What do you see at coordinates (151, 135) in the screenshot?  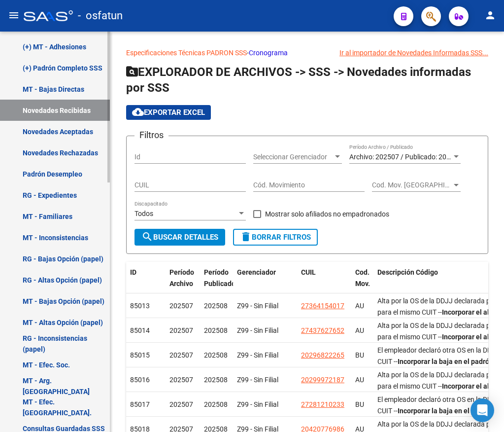 I see `h3: Filtros` at bounding box center [151, 135].